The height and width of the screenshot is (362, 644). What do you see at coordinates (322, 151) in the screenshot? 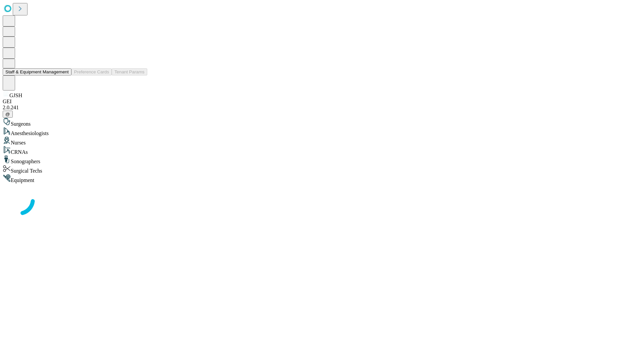
I see `div: CRNAs` at bounding box center [322, 151].